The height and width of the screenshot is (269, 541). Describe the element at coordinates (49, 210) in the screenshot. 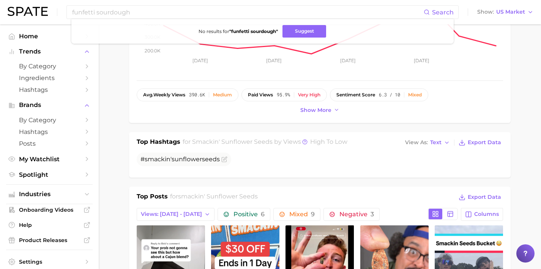

I see `span: Onboarding Videos` at that location.